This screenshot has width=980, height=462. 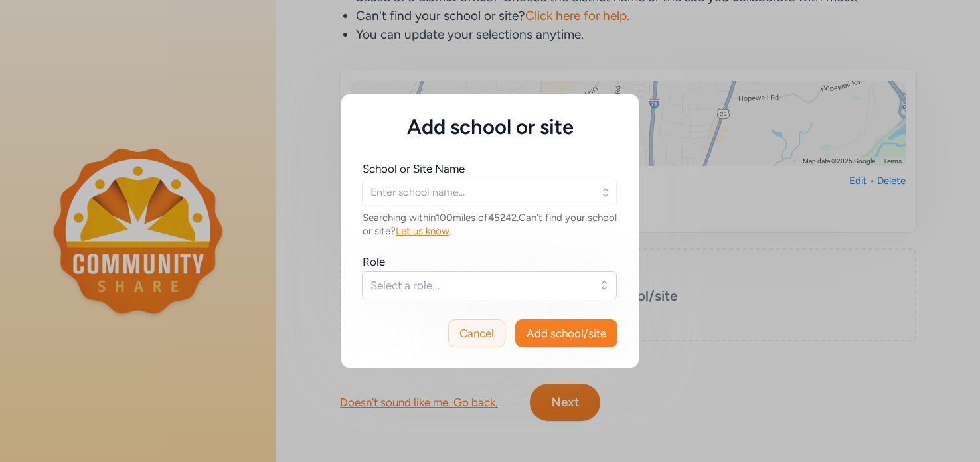 What do you see at coordinates (490, 128) in the screenshot?
I see `h5: Add school or site` at bounding box center [490, 128].